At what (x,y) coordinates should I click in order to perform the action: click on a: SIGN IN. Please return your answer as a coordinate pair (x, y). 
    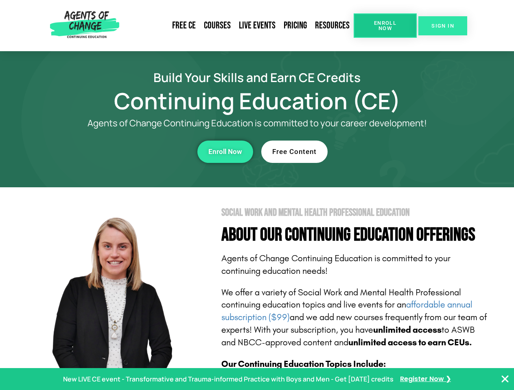
    Looking at the image, I should click on (442, 26).